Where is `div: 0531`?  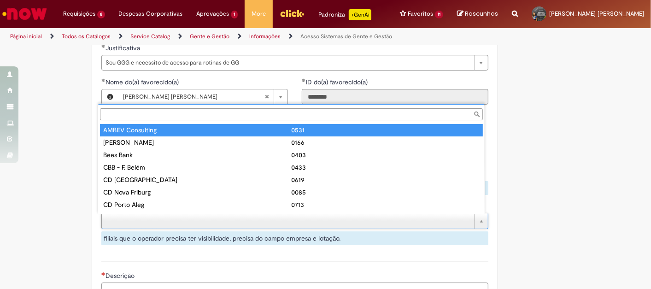 div: 0531 is located at coordinates (385, 130).